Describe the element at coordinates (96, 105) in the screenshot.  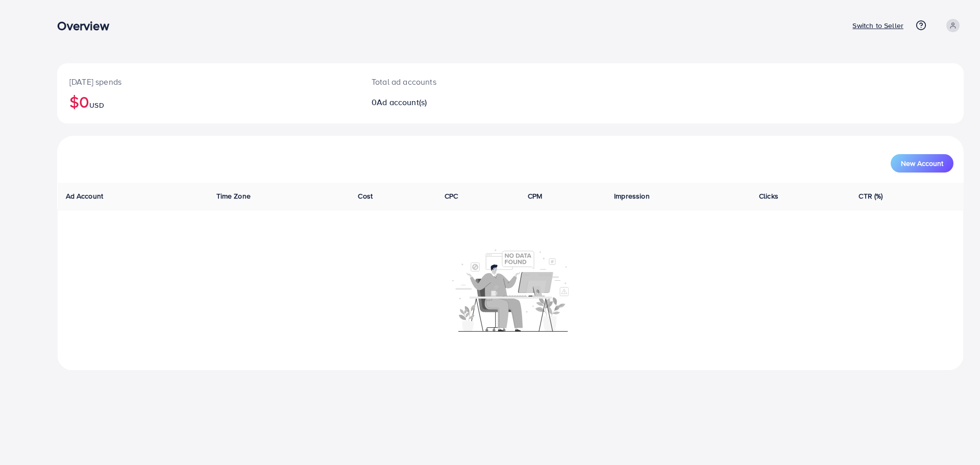
I see `span: USD` at that location.